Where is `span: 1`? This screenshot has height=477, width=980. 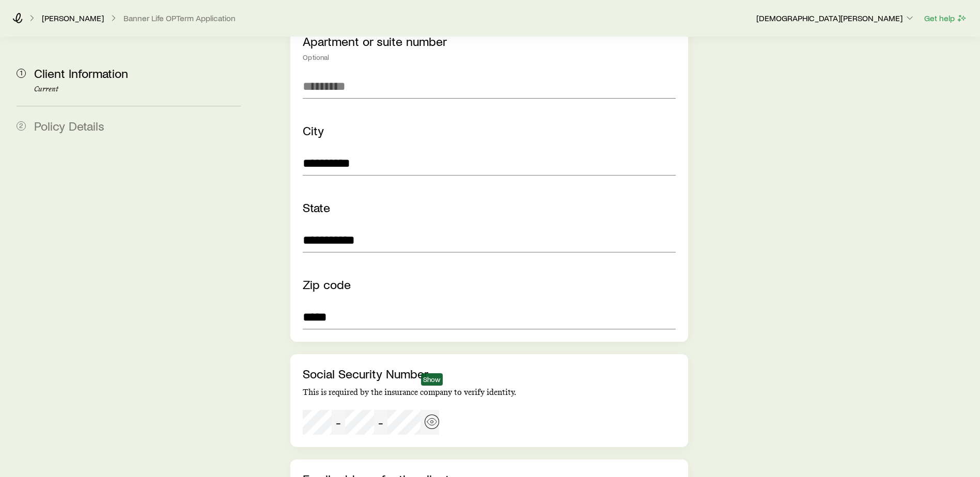
span: 1 is located at coordinates (21, 73).